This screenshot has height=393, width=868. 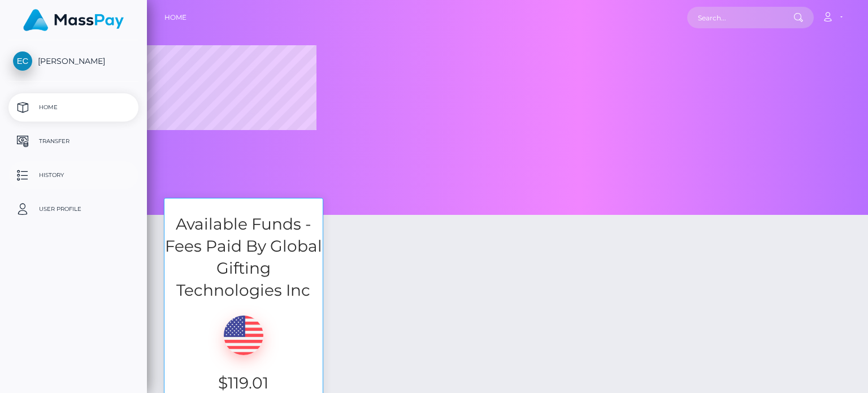 What do you see at coordinates (74, 210) in the screenshot?
I see `a: User Profile` at bounding box center [74, 210].